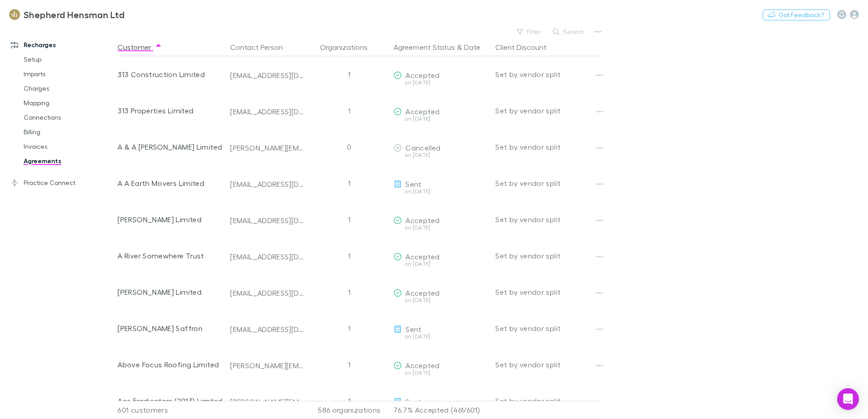 The height and width of the screenshot is (419, 868). Describe the element at coordinates (526, 47) in the screenshot. I see `button: Client Discount` at that location.